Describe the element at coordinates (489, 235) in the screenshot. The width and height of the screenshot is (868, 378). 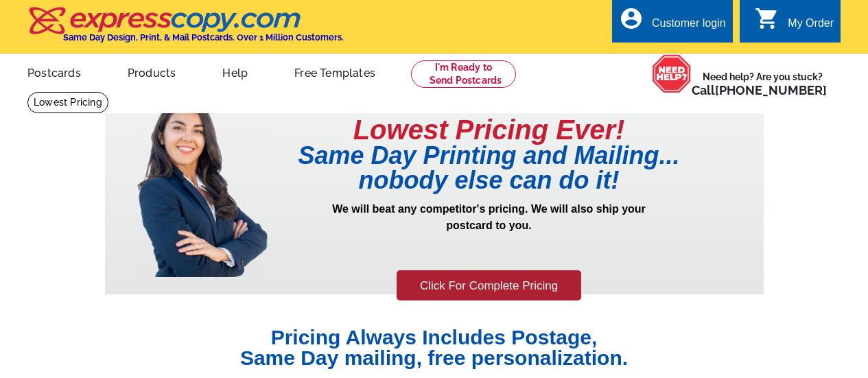
I see `p: We will beat any competitor's pricing. We will also ship your postcard to you.` at that location.